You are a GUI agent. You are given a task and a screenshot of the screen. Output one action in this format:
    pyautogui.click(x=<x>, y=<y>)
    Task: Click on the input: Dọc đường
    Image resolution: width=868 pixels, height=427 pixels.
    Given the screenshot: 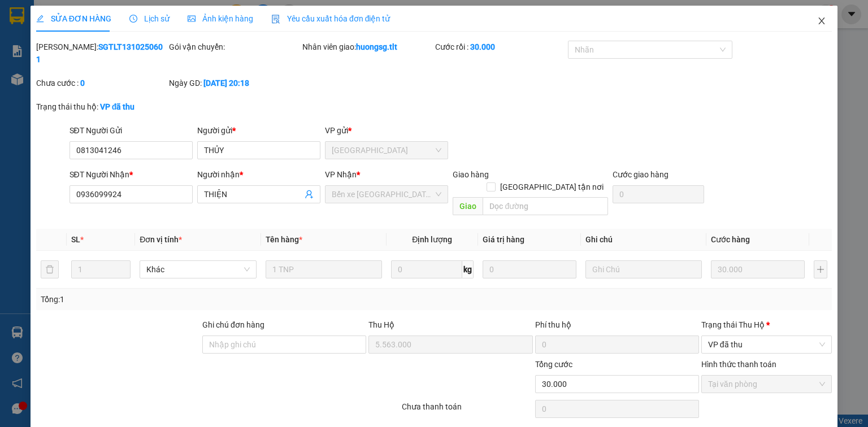 What is the action you would take?
    pyautogui.click(x=545, y=206)
    